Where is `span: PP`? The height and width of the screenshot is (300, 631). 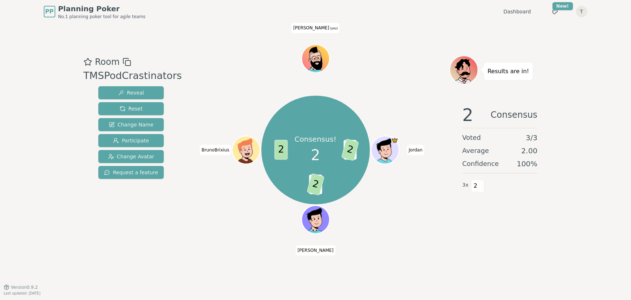
span: PP is located at coordinates (49, 12).